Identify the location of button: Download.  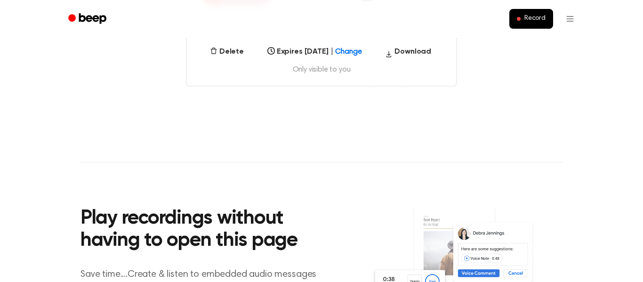
(408, 54).